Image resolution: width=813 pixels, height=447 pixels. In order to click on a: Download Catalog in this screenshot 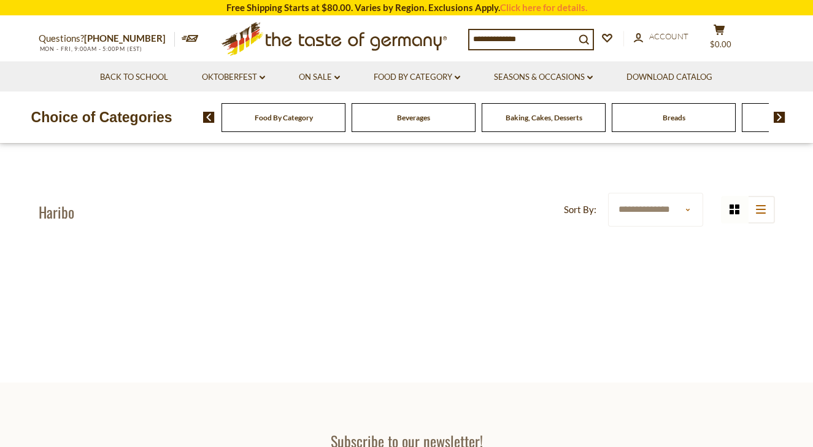, I will do `click(669, 77)`.